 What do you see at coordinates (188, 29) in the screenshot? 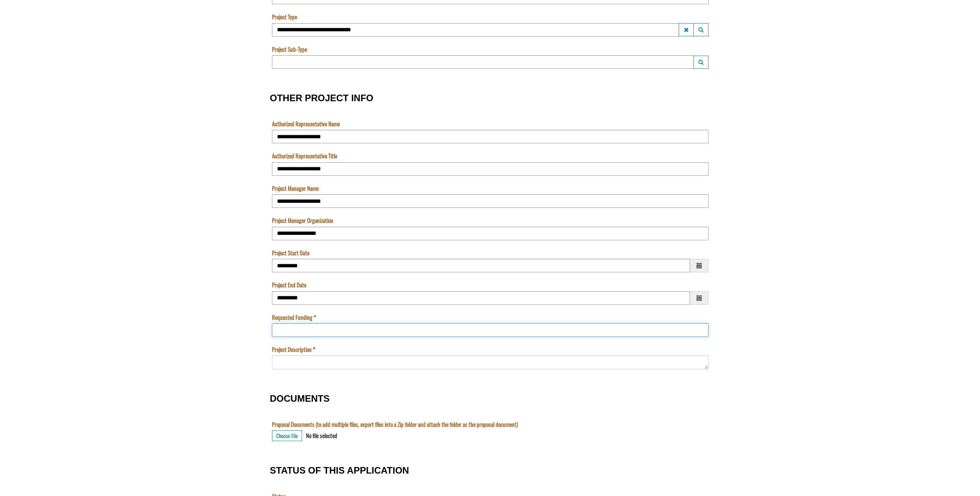
I see `textarea: Acknowledgement` at bounding box center [188, 29].